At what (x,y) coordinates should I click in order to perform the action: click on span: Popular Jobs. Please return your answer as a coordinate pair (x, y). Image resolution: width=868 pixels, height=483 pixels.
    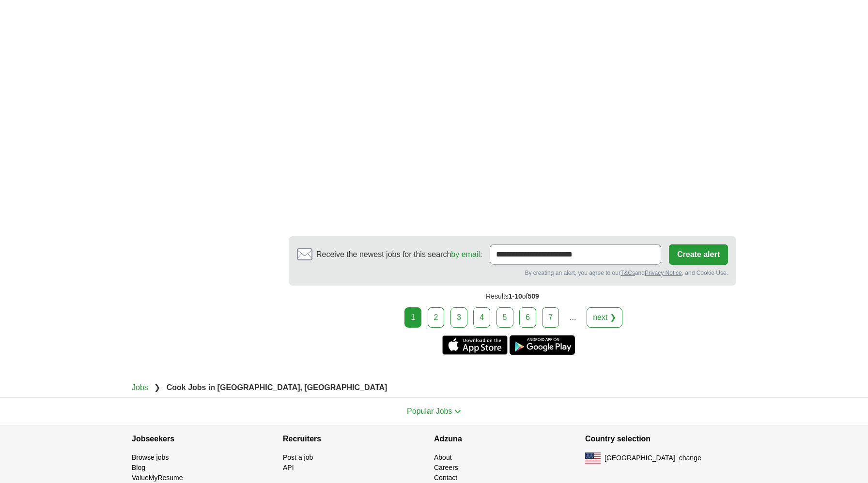
    Looking at the image, I should click on (429, 411).